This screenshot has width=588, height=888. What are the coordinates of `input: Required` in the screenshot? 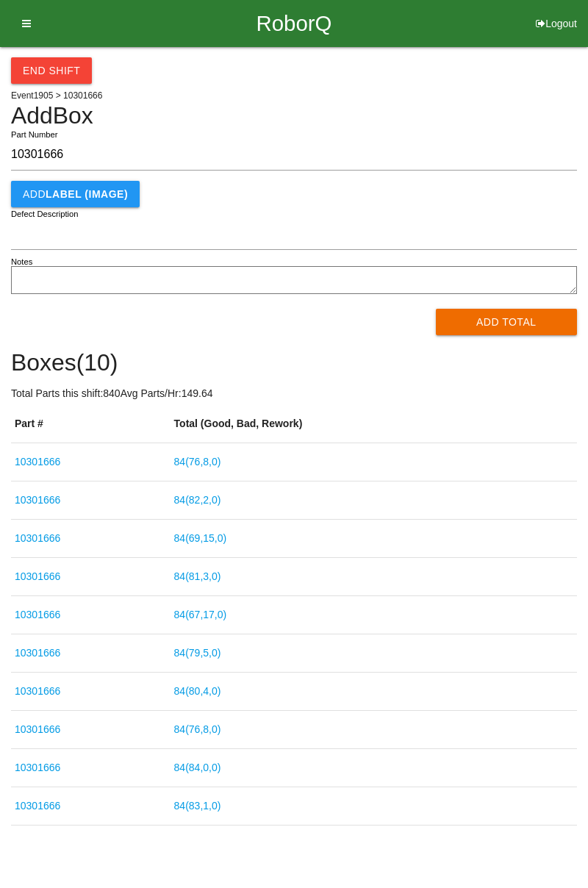 It's located at (294, 154).